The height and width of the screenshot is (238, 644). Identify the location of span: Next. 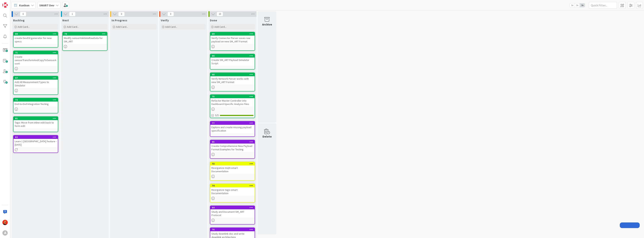
(66, 20).